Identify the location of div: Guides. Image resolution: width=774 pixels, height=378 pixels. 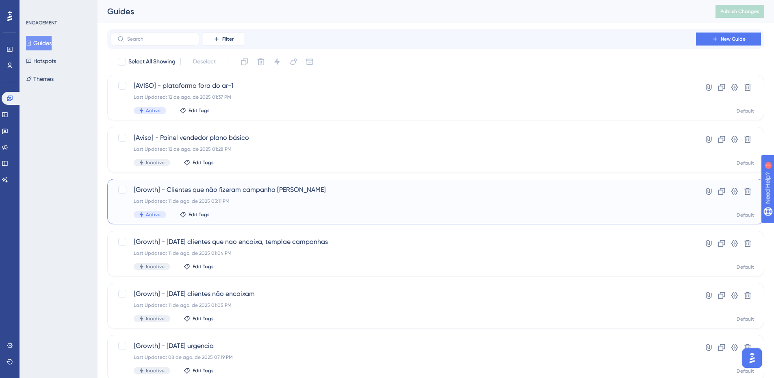
(401, 11).